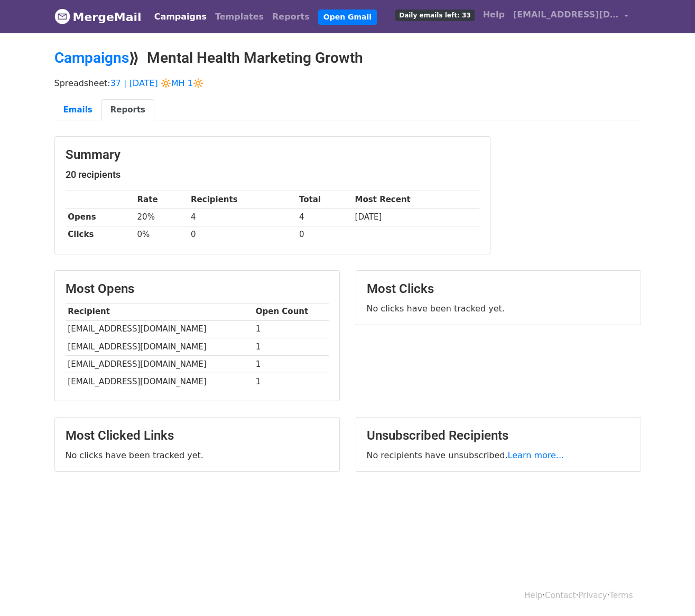 The width and height of the screenshot is (695, 616). Describe the element at coordinates (197, 436) in the screenshot. I see `h3: Most Clicked Links` at that location.